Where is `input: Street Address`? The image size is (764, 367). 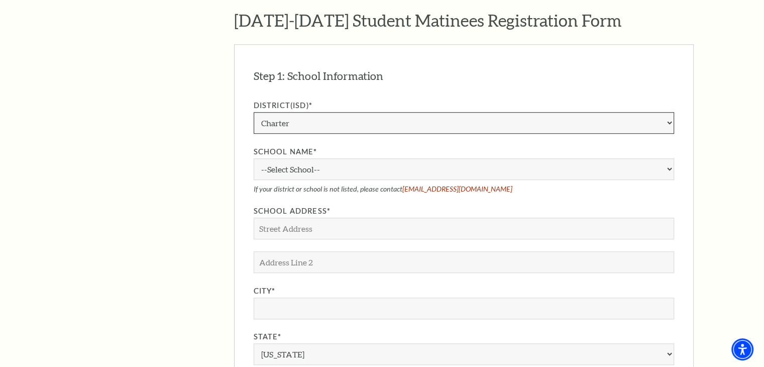 input: Street Address is located at coordinates (464, 228).